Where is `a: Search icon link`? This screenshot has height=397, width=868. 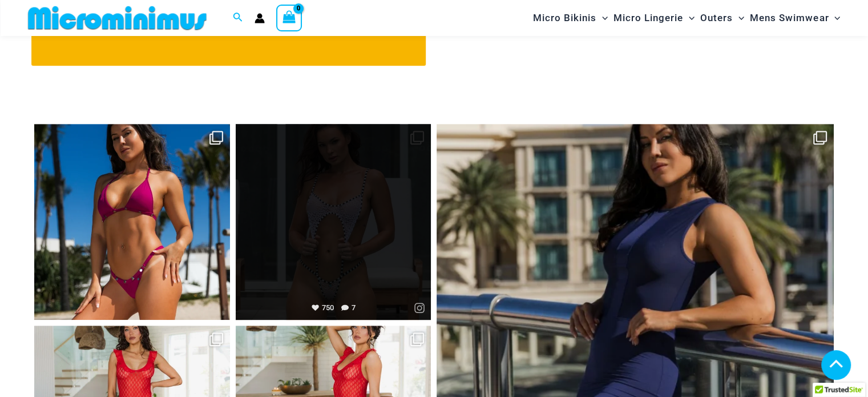
a: Search icon link is located at coordinates (238, 18).